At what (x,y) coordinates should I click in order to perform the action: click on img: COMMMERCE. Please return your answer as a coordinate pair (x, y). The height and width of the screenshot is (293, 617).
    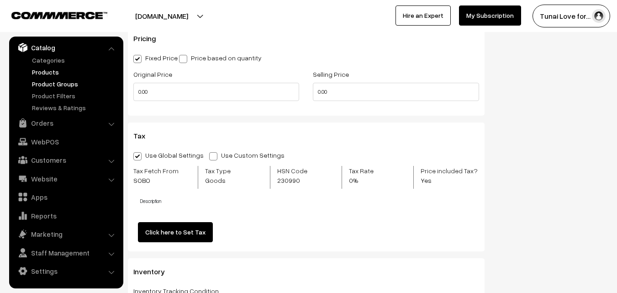
    Looking at the image, I should click on (59, 15).